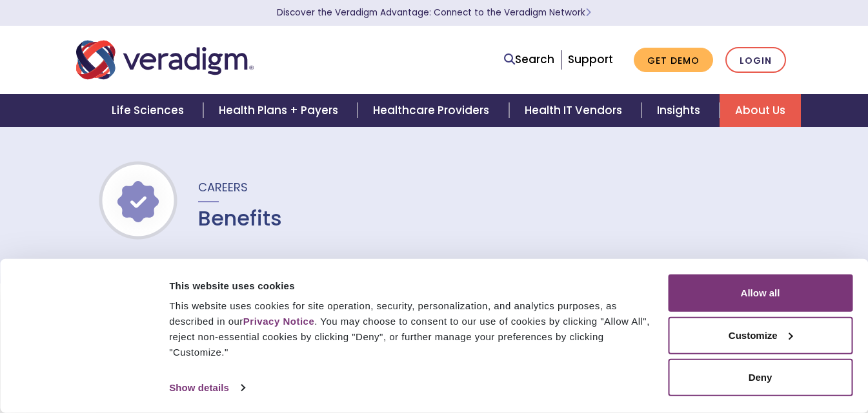 This screenshot has width=868, height=413. What do you see at coordinates (434, 12) in the screenshot?
I see `a: Discover the Veradigm Advantage: Connect to the Veradigm NetworkLearn More` at bounding box center [434, 12].